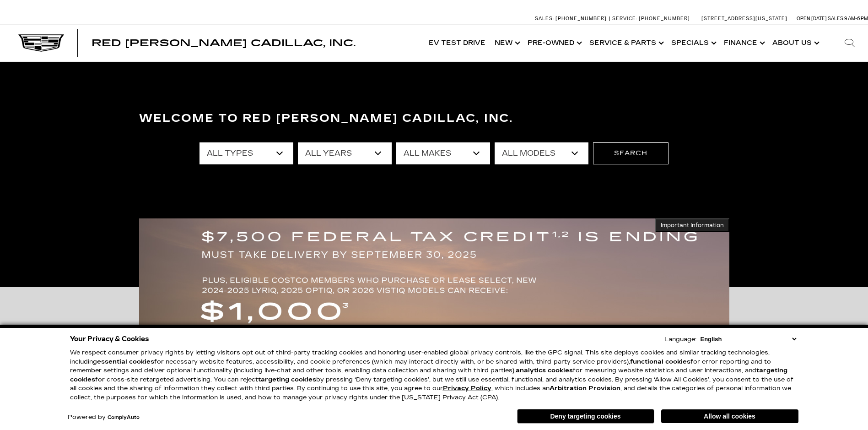 This screenshot has height=430, width=868. I want to click on button: Deny targeting cookies, so click(586, 416).